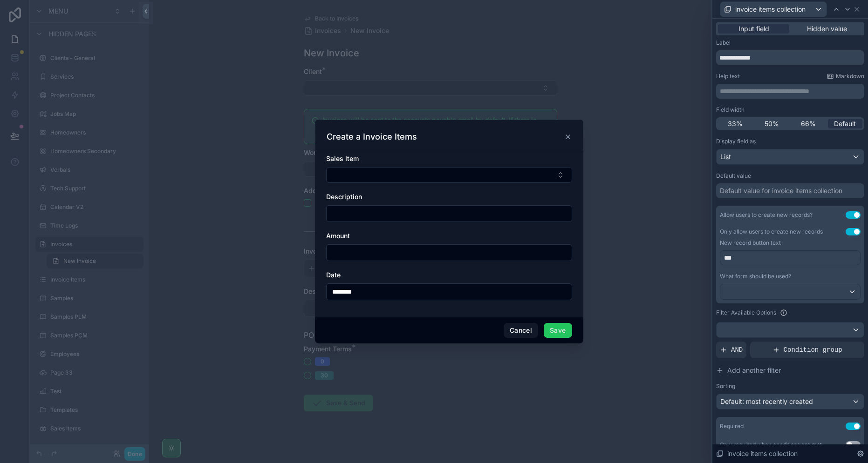 This screenshot has height=463, width=868. Describe the element at coordinates (344, 196) in the screenshot. I see `span: Description` at that location.